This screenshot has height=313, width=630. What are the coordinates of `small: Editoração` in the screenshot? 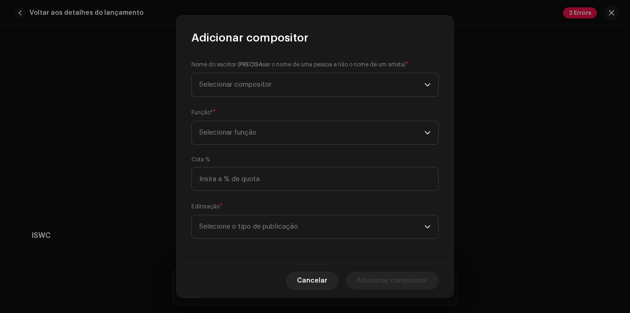 It's located at (205, 207).